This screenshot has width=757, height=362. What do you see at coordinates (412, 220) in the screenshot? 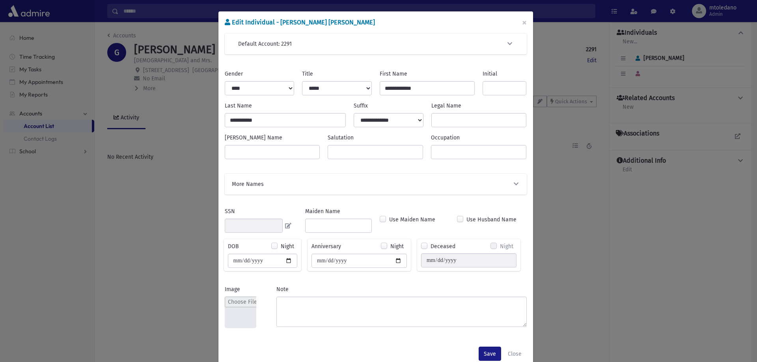
I see `label: Use Maiden Name` at bounding box center [412, 220].